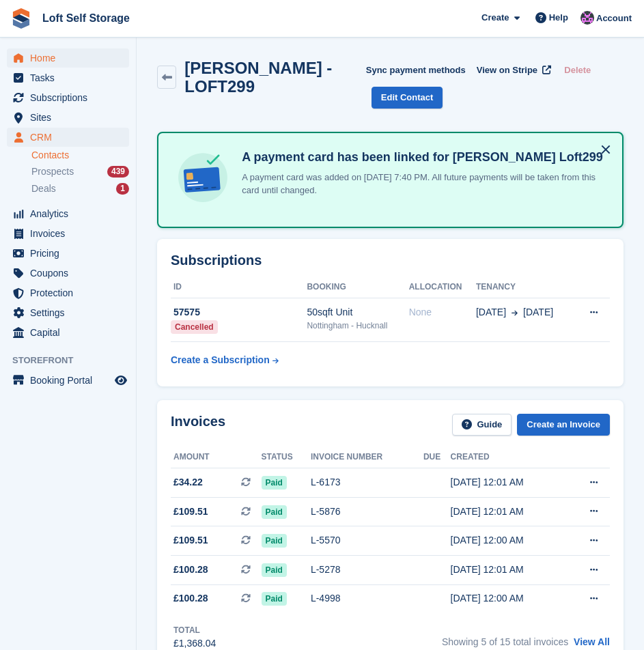 The height and width of the screenshot is (650, 644). I want to click on a: Guide, so click(482, 425).